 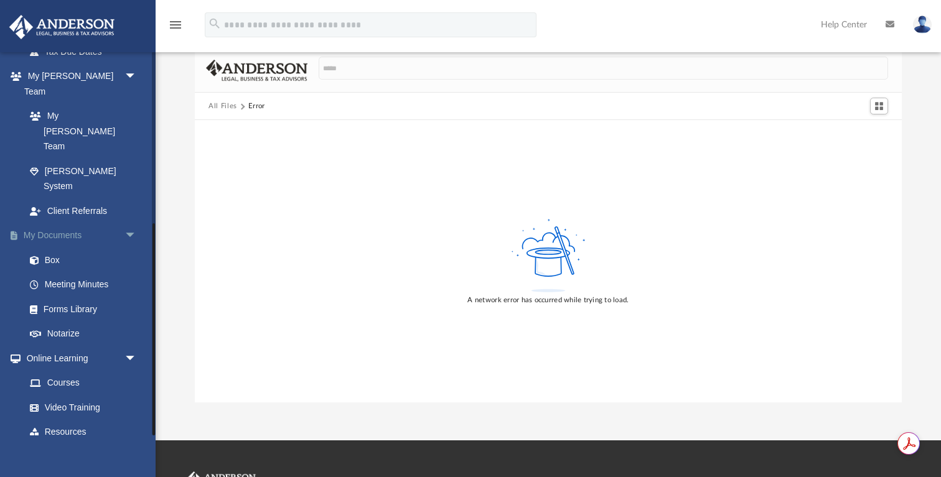 I want to click on a: Online Learningarrow_drop_down, so click(x=79, y=358).